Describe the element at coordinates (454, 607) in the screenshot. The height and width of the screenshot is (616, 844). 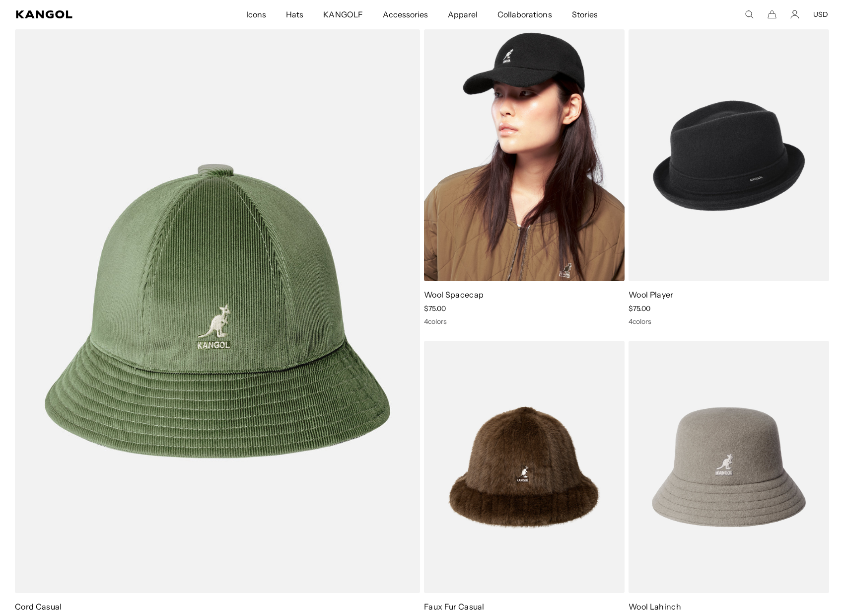
I see `a: Faux Fur Casual` at that location.